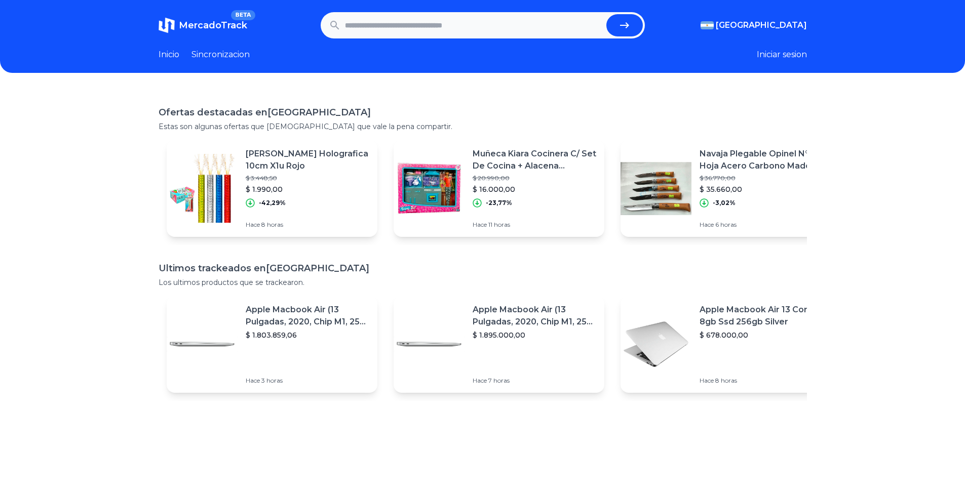  Describe the element at coordinates (307, 381) in the screenshot. I see `p: Hace 3 horas` at that location.